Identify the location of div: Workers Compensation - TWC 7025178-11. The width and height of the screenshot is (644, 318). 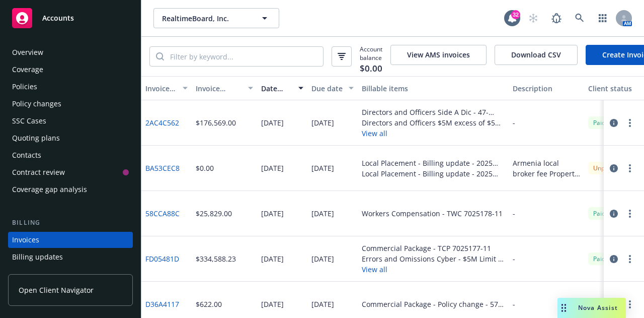
(432, 213).